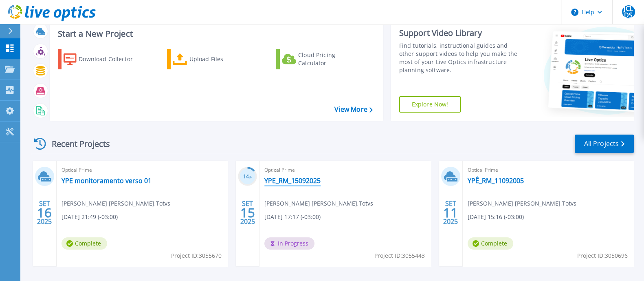 This screenshot has width=644, height=281. I want to click on div: Cloud Pricing Calculator, so click(331, 59).